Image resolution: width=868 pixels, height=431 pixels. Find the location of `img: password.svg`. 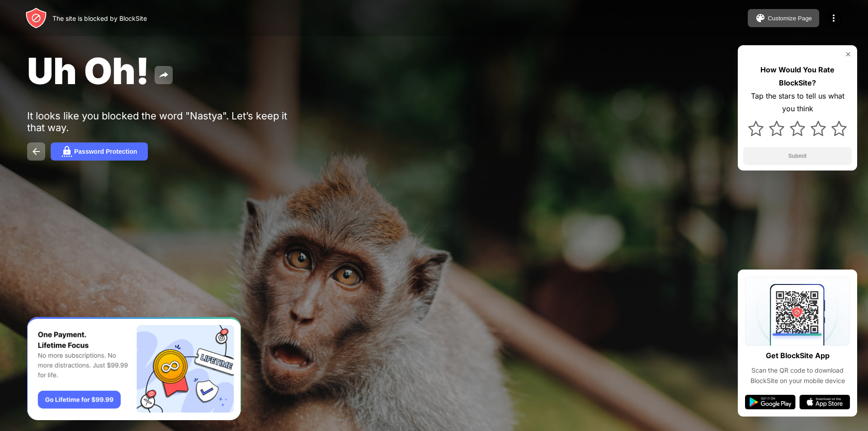

img: password.svg is located at coordinates (67, 151).